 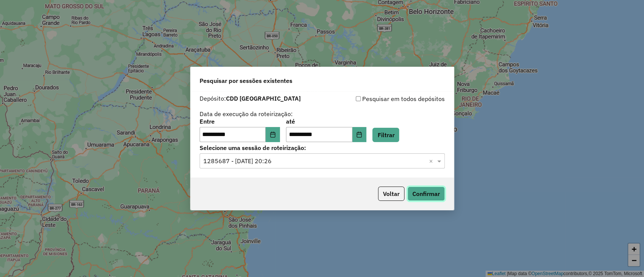 What do you see at coordinates (391, 193) in the screenshot?
I see `button: Voltar` at bounding box center [391, 193].